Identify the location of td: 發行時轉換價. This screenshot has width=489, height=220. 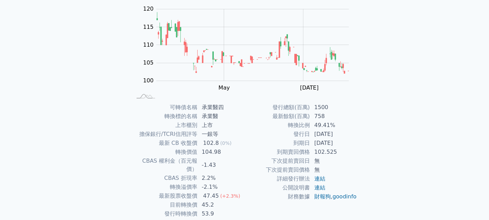
(165, 214).